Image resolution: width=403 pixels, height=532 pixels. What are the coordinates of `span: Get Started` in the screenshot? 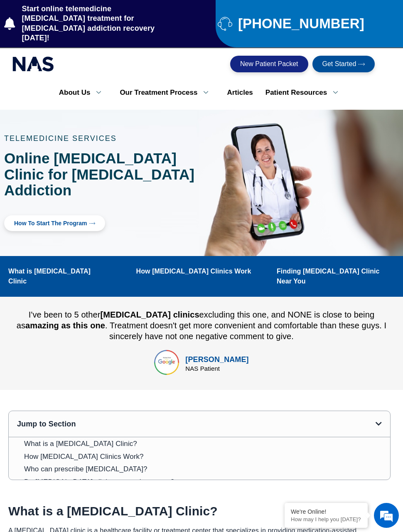 It's located at (339, 64).